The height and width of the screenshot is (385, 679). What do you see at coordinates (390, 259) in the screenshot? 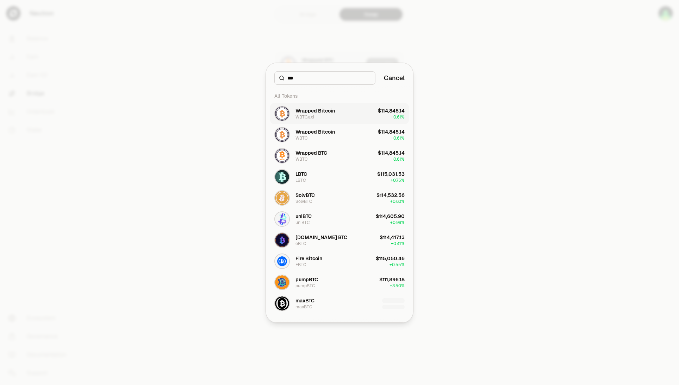
I see `div: $115,050.46` at bounding box center [390, 259].